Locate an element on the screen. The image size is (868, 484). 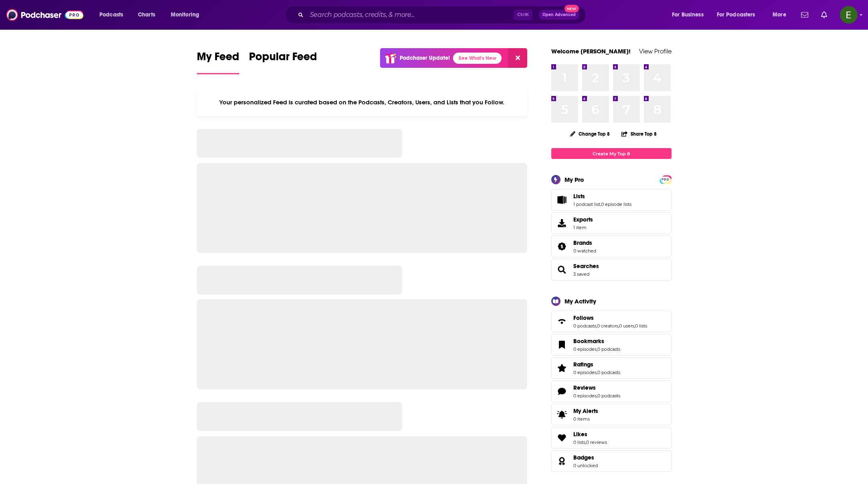
span: Open Advanced is located at coordinates (559, 15).